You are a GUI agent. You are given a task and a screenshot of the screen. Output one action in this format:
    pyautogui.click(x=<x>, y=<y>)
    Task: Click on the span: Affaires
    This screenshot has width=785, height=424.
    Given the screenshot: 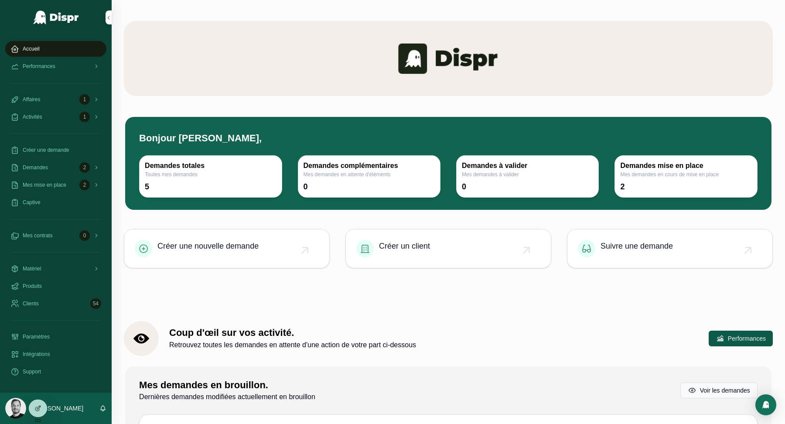 What is the action you would take?
    pyautogui.click(x=31, y=99)
    